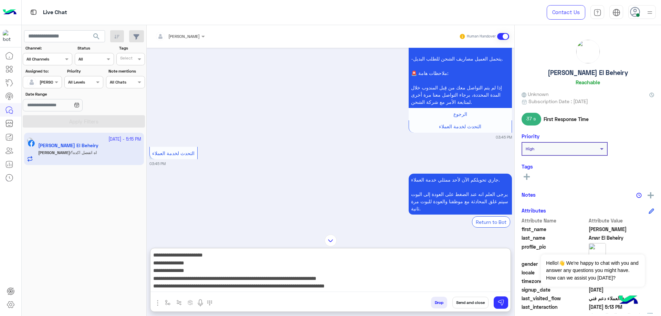 Image resolution: width=661 pixels, height=316 pixels. I want to click on img: picture, so click(588, 52).